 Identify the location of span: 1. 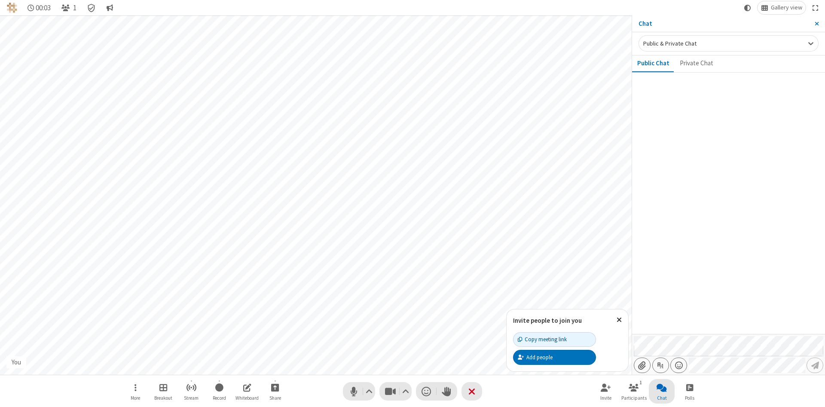
(75, 8).